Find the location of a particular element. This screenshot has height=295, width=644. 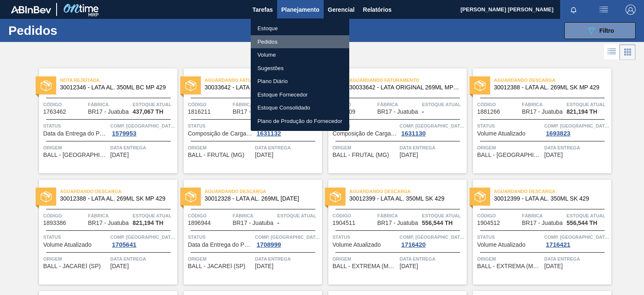

li: Estoque is located at coordinates (300, 29).